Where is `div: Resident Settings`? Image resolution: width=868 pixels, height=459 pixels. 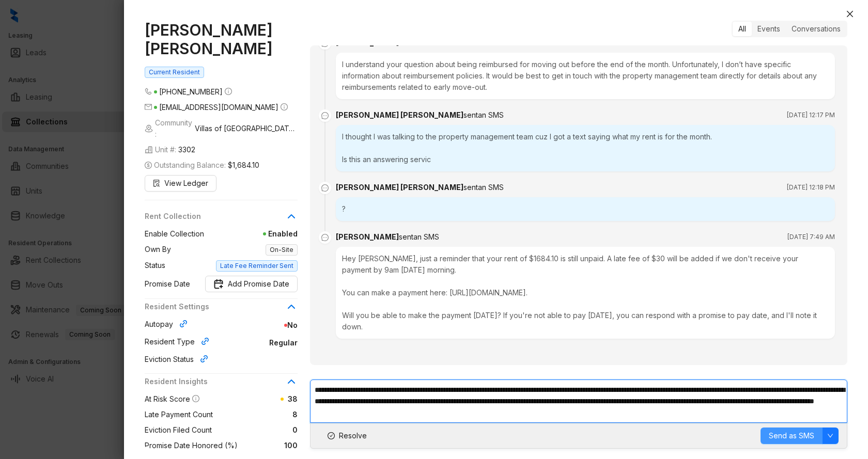 div: Resident Settings is located at coordinates (221, 310).